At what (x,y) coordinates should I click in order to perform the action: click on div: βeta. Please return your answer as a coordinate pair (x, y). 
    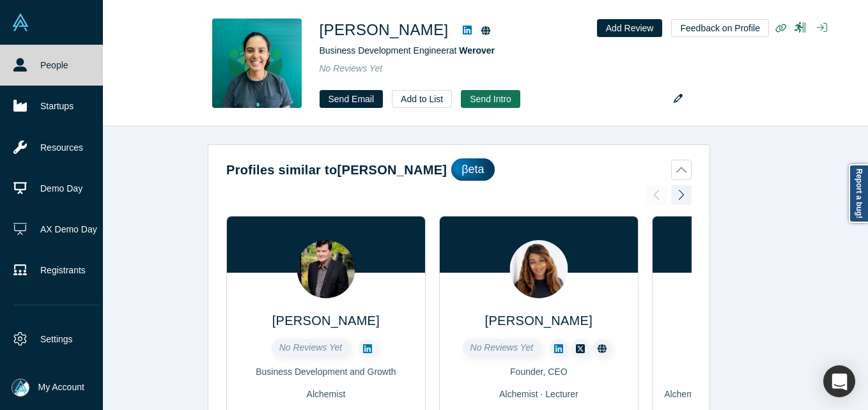
    Looking at the image, I should click on (472, 170).